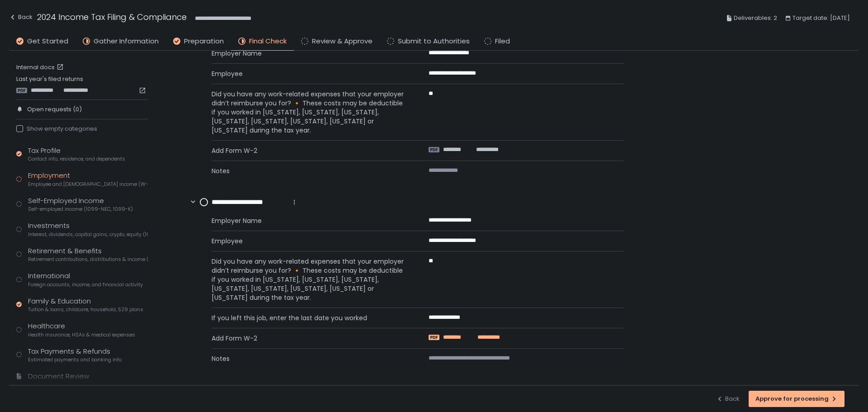  I want to click on span: Get Started, so click(48, 41).